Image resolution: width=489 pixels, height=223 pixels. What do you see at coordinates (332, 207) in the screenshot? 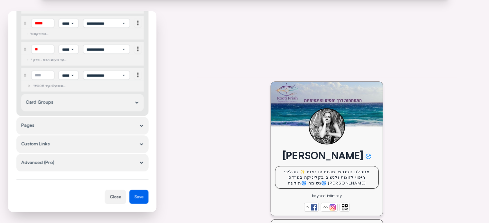
I see `img: instagram-FMkfTgMN.svg` at bounding box center [332, 207].